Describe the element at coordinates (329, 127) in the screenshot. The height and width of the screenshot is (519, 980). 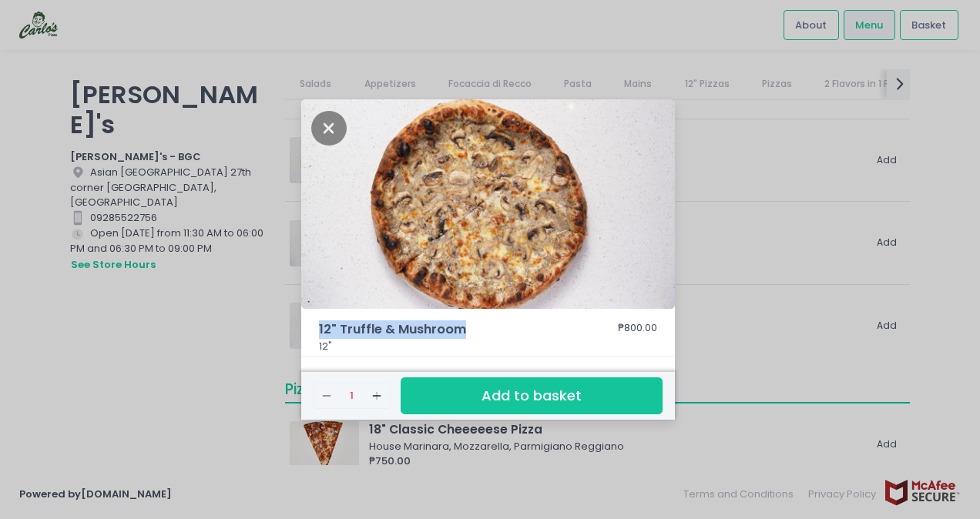
I see `button: Close` at that location.